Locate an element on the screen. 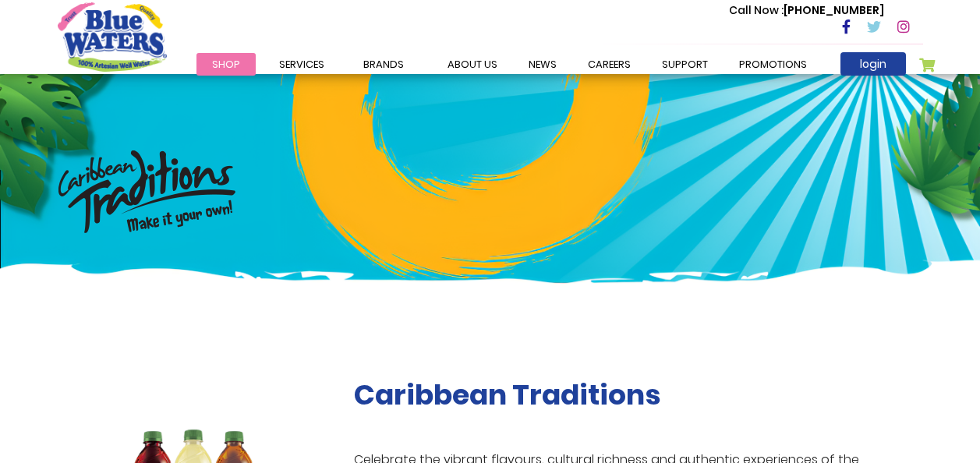 The width and height of the screenshot is (980, 463). a: careers is located at coordinates (609, 64).